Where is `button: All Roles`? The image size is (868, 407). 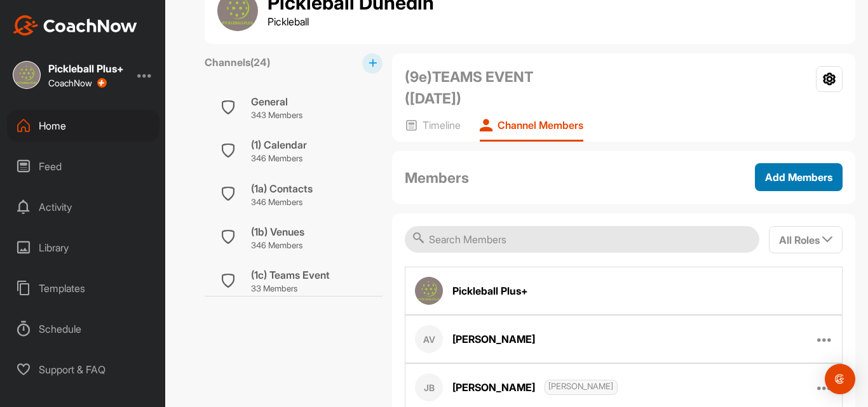 button: All Roles is located at coordinates (806, 240).